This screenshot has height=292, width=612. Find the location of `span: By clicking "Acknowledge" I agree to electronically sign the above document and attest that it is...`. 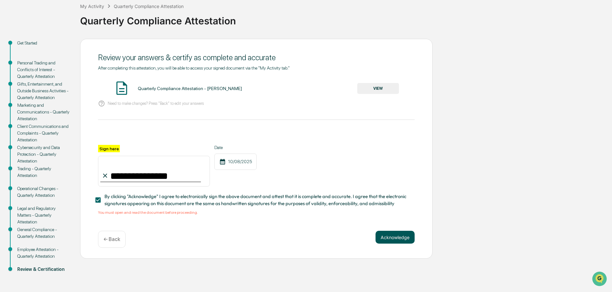

span: By clicking "Acknowledge" I agree to electronically sign the above document and attest that it is... is located at coordinates (257, 200).